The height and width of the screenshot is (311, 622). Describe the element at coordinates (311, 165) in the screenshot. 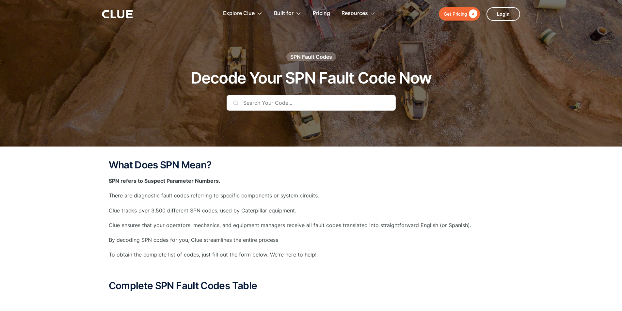

I see `h2: What Does SPN Mean?` at that location.